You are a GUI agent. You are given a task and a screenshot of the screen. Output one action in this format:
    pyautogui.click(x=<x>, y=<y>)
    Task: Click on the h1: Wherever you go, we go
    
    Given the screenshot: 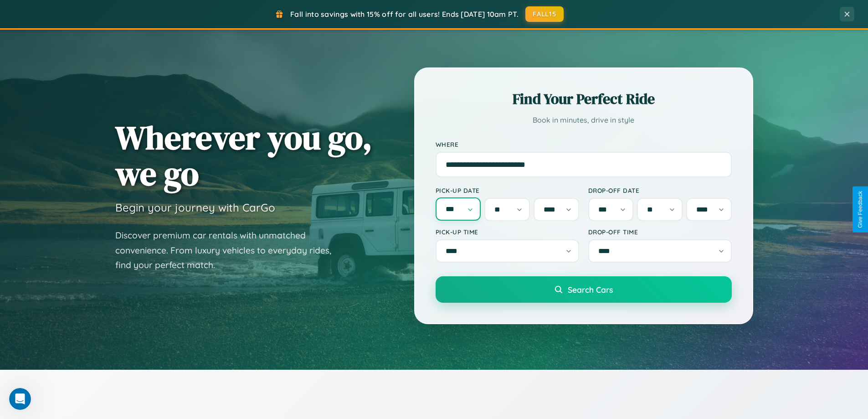 What is the action you would take?
    pyautogui.click(x=244, y=155)
    